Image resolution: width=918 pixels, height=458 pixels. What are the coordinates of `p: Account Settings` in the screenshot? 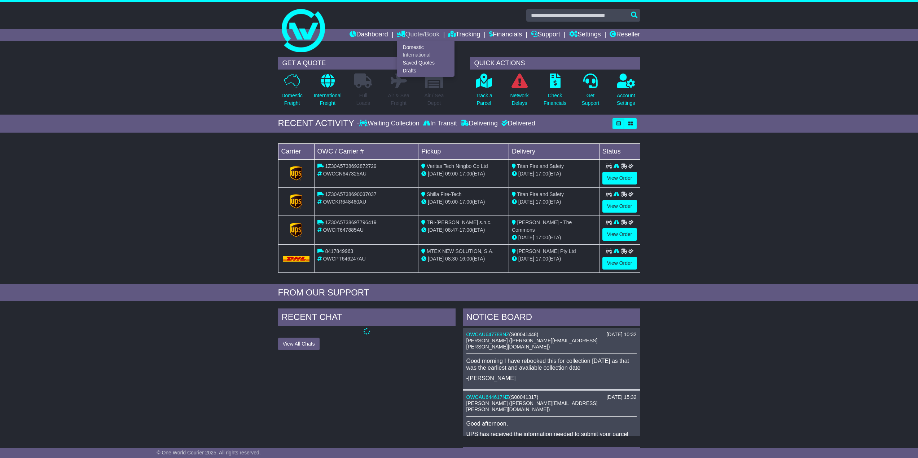 It's located at (626, 100).